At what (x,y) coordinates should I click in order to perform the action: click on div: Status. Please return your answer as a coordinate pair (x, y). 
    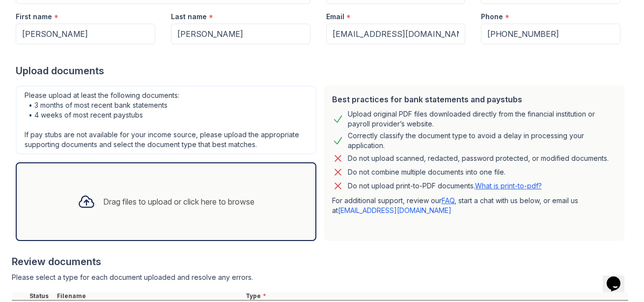
    Looking at the image, I should click on (41, 296).